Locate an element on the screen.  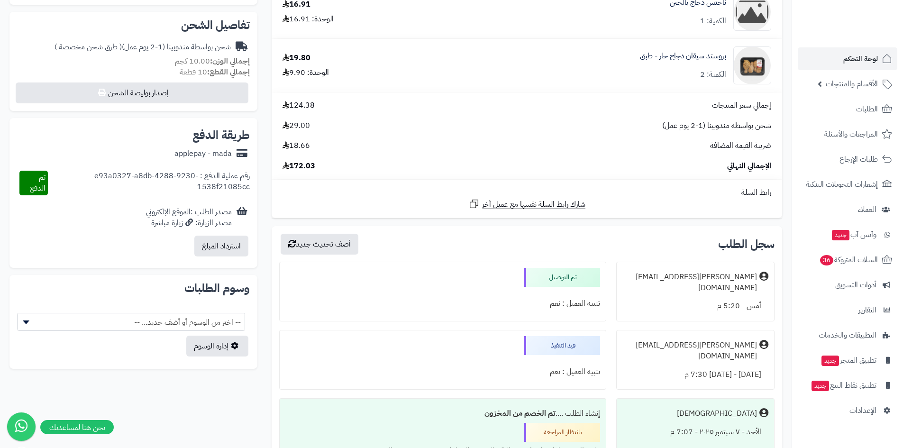
div: applepay - mada is located at coordinates (203, 154).